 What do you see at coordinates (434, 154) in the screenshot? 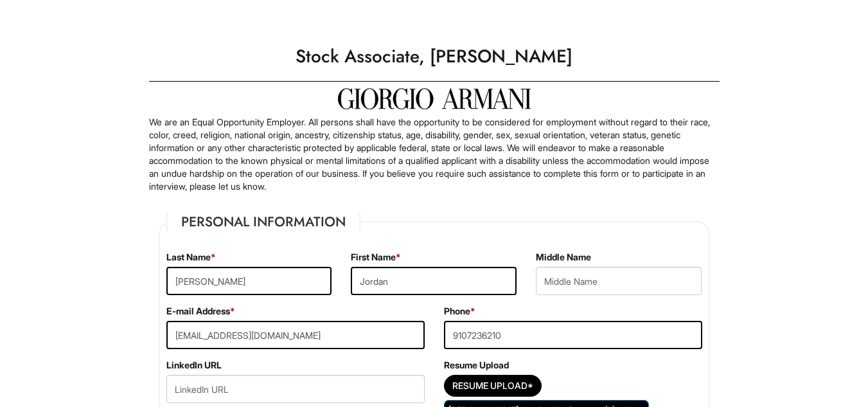
I see `p: We are an Equal Opportunity Employer. All persons shall have the opportunity to be considered for...` at bounding box center [434, 154].